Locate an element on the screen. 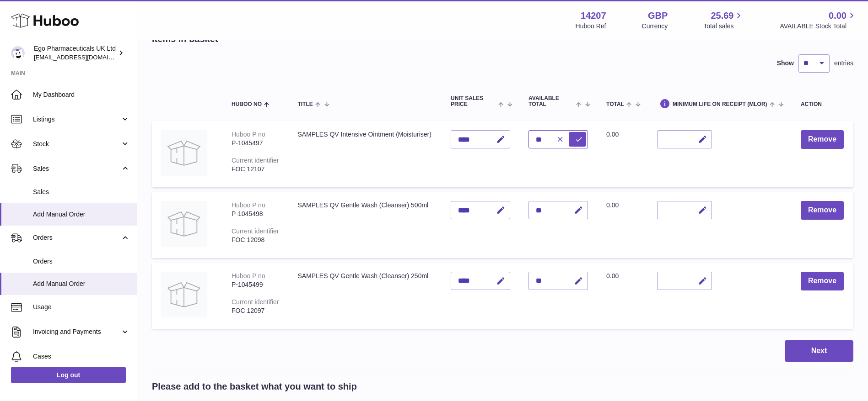  a: Log out is located at coordinates (68, 375).